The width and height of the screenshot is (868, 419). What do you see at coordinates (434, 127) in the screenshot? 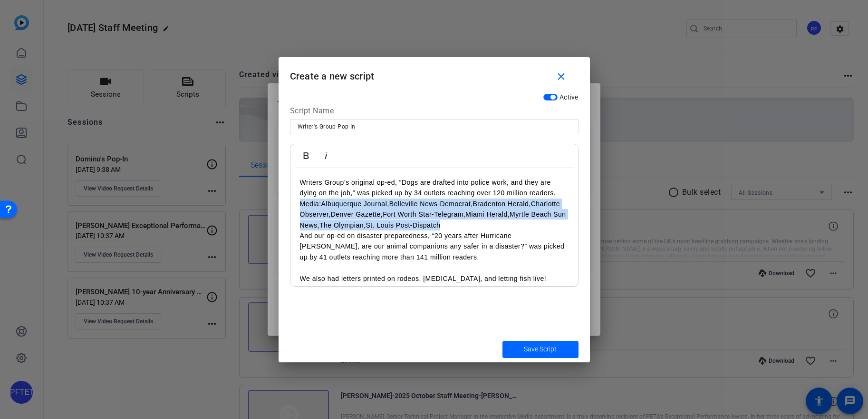
I see `input: Enter Script Name` at bounding box center [434, 127].